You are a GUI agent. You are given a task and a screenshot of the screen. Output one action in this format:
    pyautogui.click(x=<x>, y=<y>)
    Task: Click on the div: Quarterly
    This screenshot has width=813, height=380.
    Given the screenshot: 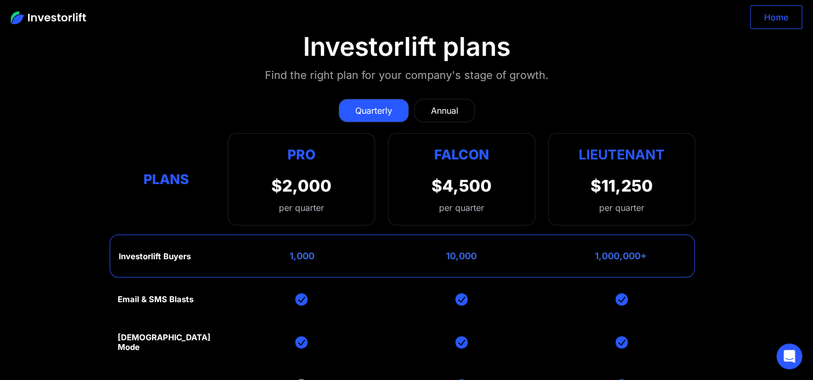 What is the action you would take?
    pyautogui.click(x=373, y=111)
    